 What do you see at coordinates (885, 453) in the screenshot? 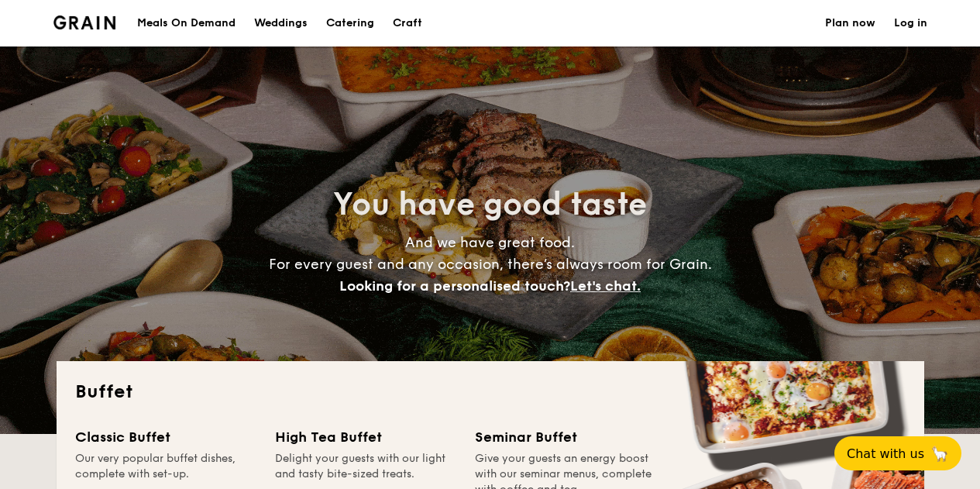
I see `span: Chat with us` at bounding box center [885, 453].